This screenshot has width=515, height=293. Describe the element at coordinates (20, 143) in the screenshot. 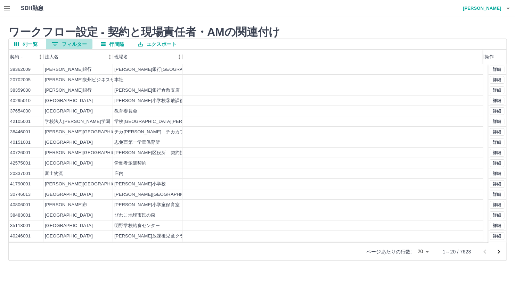

I see `div: 40151001` at that location.